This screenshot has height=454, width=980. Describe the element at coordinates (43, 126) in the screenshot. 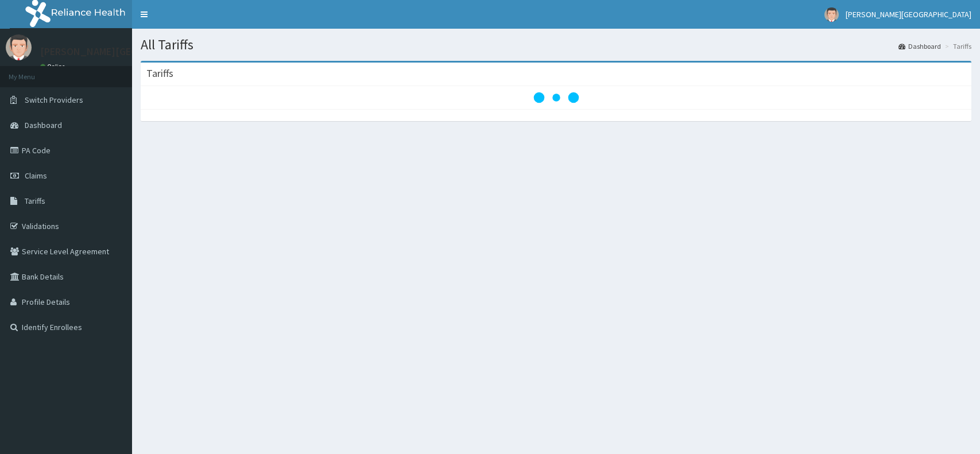

I see `span: Dashboard` at that location.